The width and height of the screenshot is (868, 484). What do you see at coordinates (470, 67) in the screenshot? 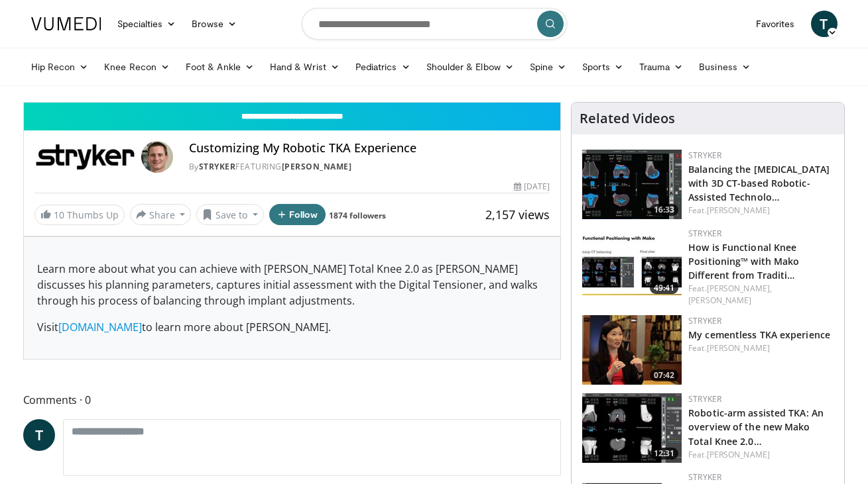
I see `a: Shoulder & Elbow` at bounding box center [470, 67].